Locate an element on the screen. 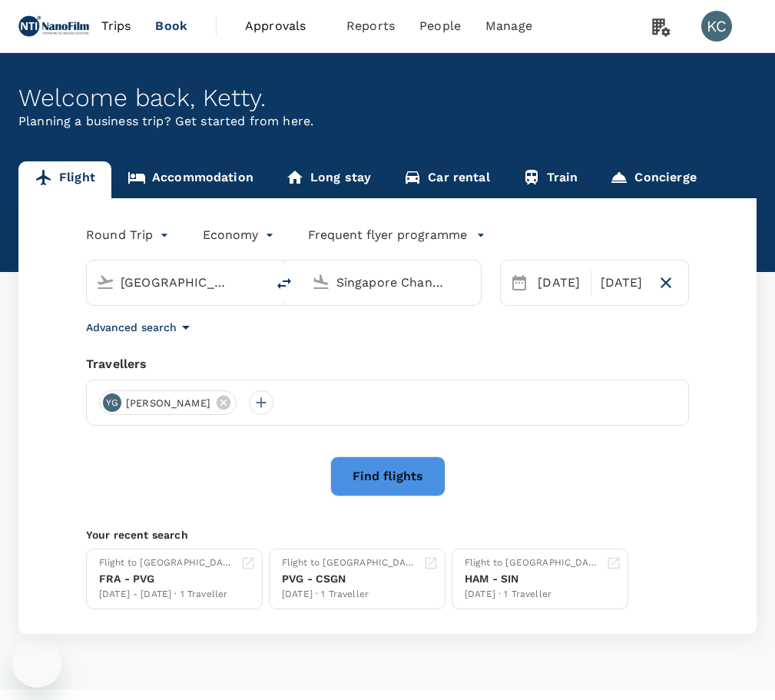 Image resolution: width=775 pixels, height=700 pixels. button: Frequent flyer programme is located at coordinates (397, 235).